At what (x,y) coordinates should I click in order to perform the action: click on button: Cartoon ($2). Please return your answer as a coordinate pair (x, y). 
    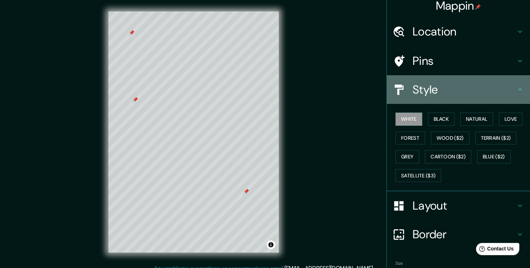
    Looking at the image, I should click on (448, 156).